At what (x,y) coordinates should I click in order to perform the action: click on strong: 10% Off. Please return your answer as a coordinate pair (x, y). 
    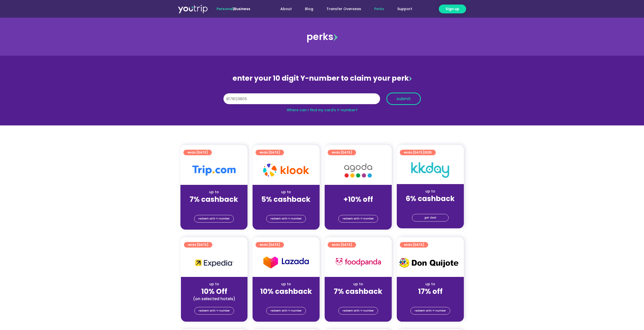
    Looking at the image, I should click on (214, 291).